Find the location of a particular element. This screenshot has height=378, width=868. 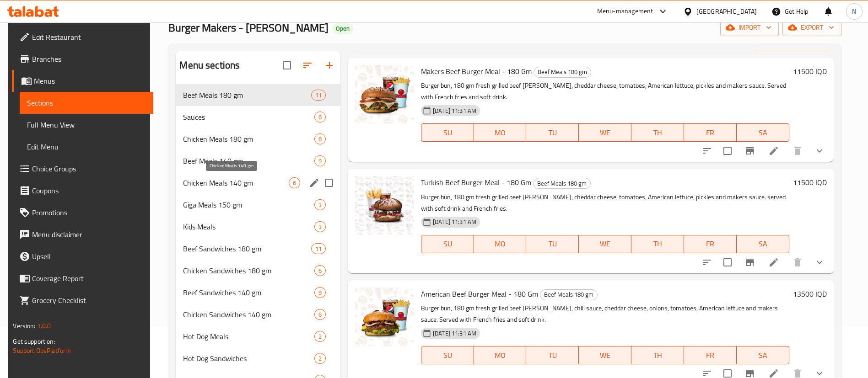

div: Sauces is located at coordinates (249, 117).